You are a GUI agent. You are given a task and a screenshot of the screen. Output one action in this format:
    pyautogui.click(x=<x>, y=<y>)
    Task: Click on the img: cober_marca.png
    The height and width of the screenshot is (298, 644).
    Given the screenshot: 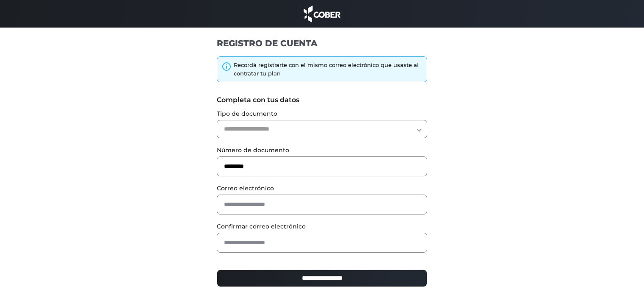 What is the action you would take?
    pyautogui.click(x=322, y=13)
    